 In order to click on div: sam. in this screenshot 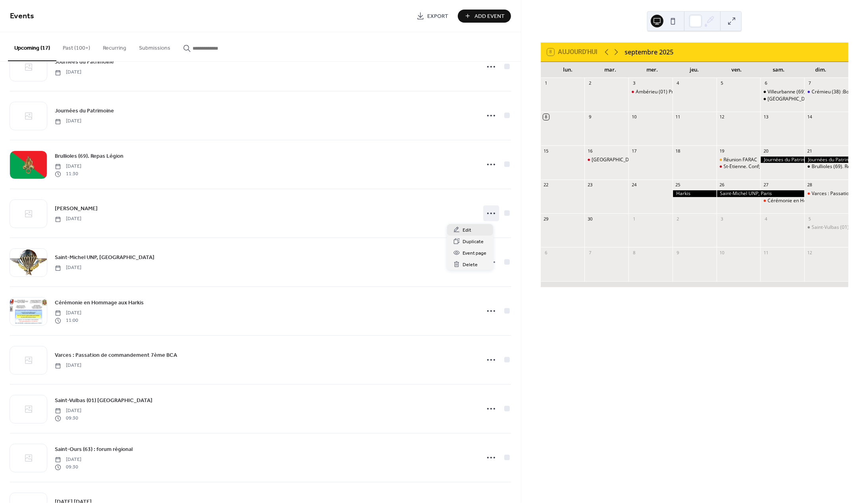, I will do `click(779, 70)`.